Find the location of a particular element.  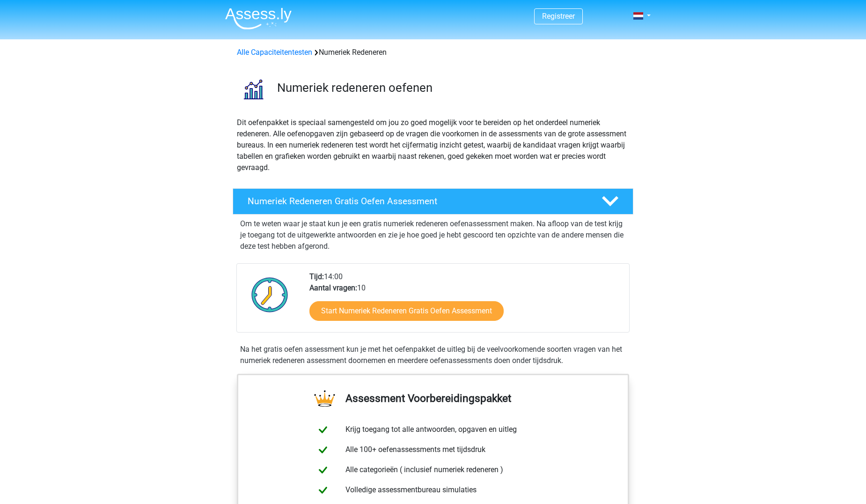

a: Registreer is located at coordinates (559, 16).